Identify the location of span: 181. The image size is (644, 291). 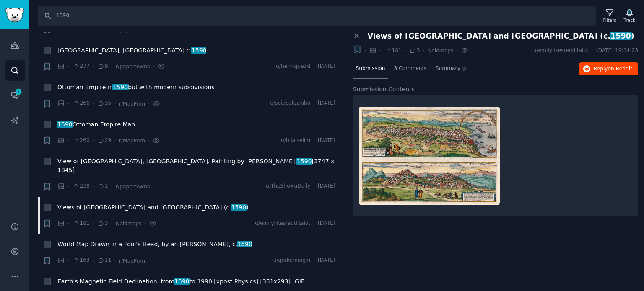
(392, 51).